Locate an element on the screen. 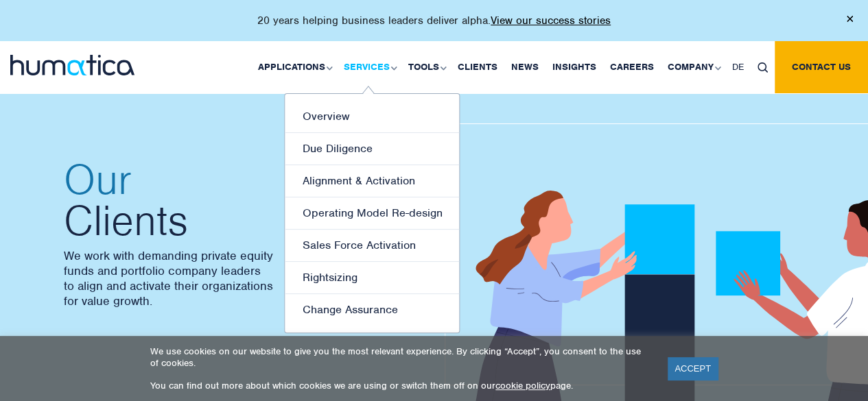  a: Due Diligence is located at coordinates (371, 149).